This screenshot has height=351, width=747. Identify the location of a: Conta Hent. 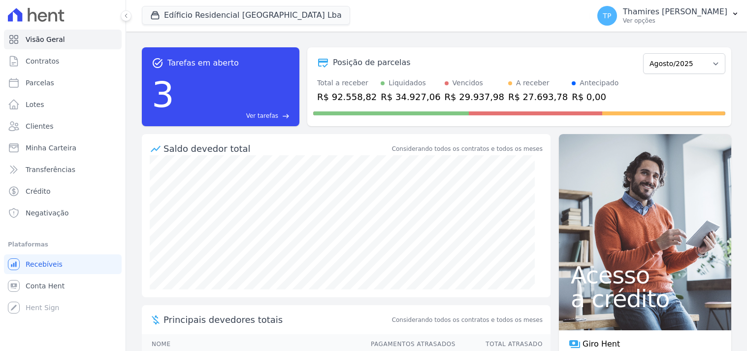
(63, 286).